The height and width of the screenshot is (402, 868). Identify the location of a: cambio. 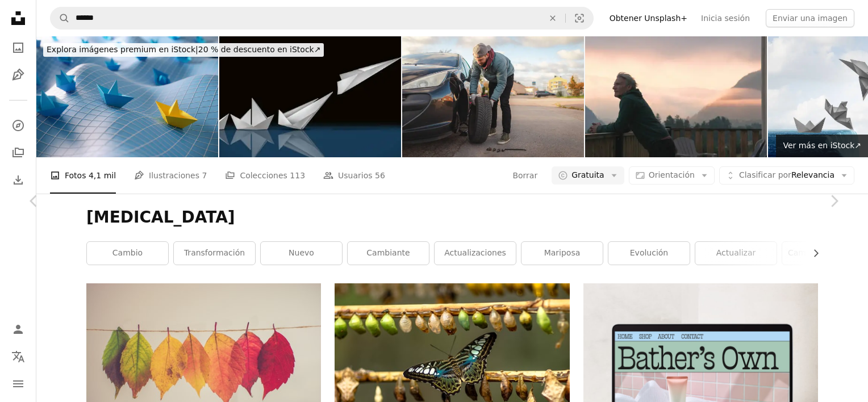
(127, 253).